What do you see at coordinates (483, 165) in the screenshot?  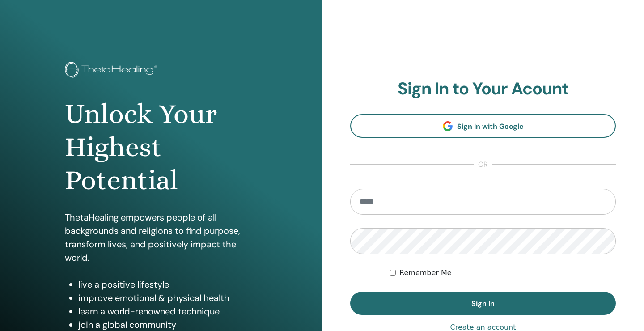 I see `span: or` at bounding box center [483, 165].